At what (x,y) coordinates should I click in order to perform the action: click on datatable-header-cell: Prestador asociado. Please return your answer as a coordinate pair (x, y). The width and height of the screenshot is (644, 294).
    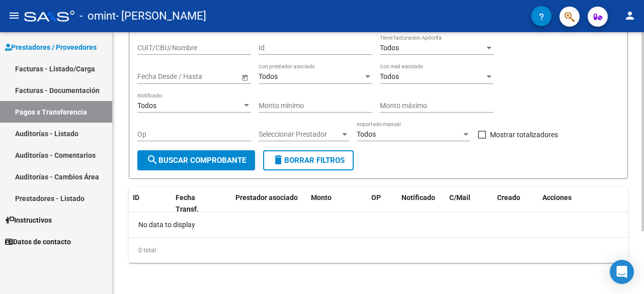
    Looking at the image, I should click on (269, 204).